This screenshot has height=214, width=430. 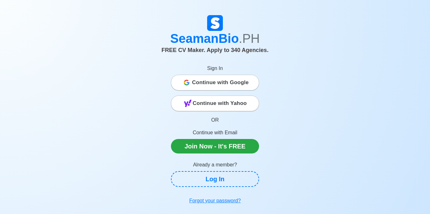 I want to click on button: Continue with Yahoo, so click(x=215, y=103).